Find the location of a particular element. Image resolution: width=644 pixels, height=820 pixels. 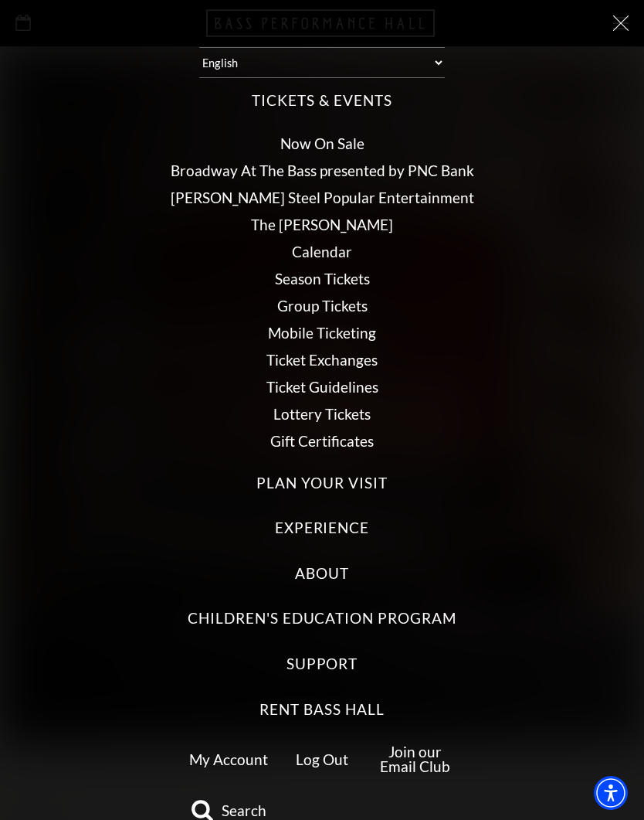

label: About is located at coordinates (322, 573).